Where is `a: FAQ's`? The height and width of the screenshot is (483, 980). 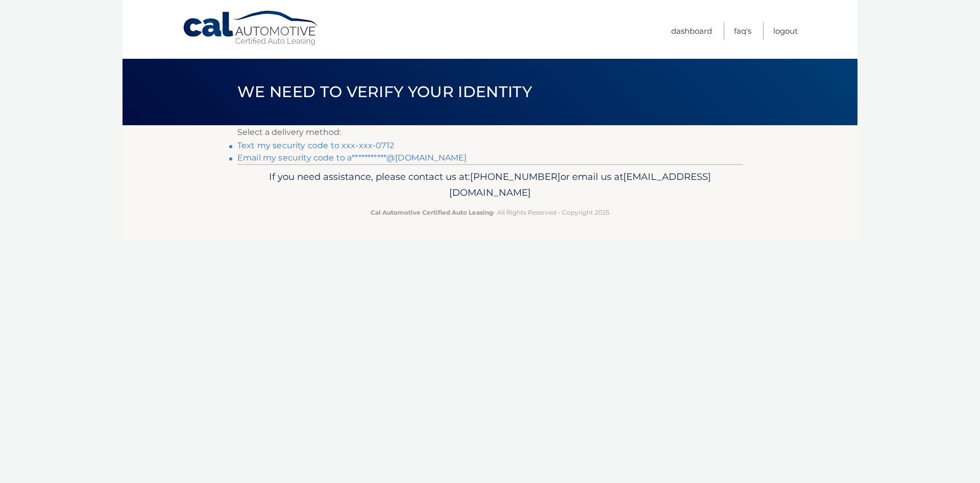
a: FAQ's is located at coordinates (742, 30).